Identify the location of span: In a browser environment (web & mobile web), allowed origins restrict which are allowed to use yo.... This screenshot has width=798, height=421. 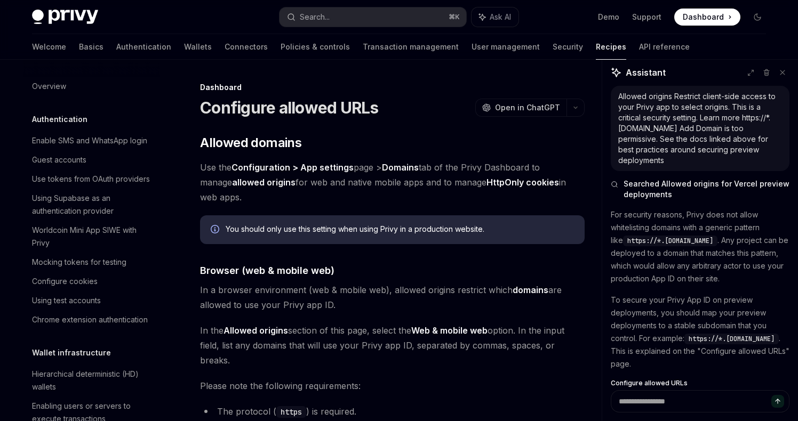
(392, 297).